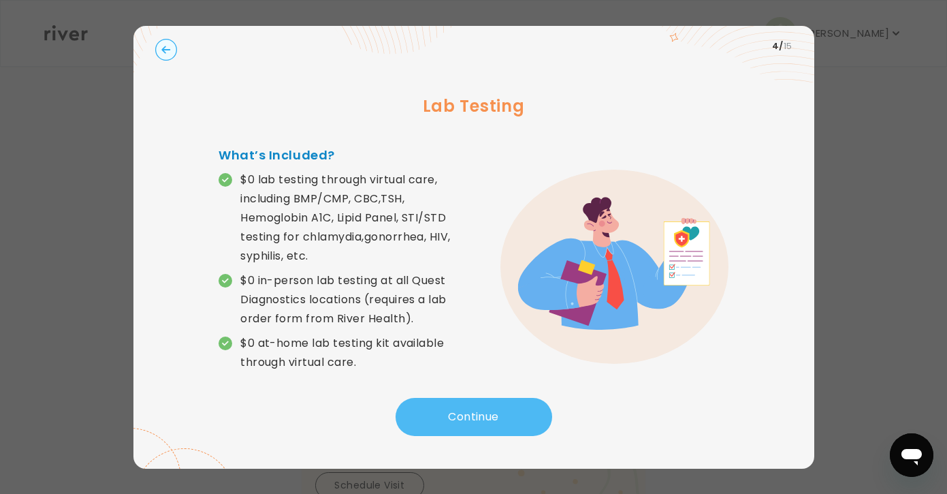  Describe the element at coordinates (346, 155) in the screenshot. I see `h4: What’s Included?` at that location.